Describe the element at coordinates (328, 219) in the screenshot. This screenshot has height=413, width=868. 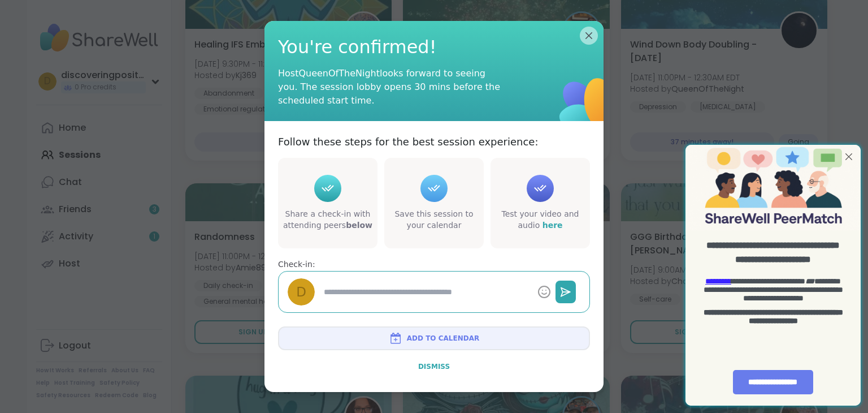
I see `div: Share a check-in with attending peers` at that location.